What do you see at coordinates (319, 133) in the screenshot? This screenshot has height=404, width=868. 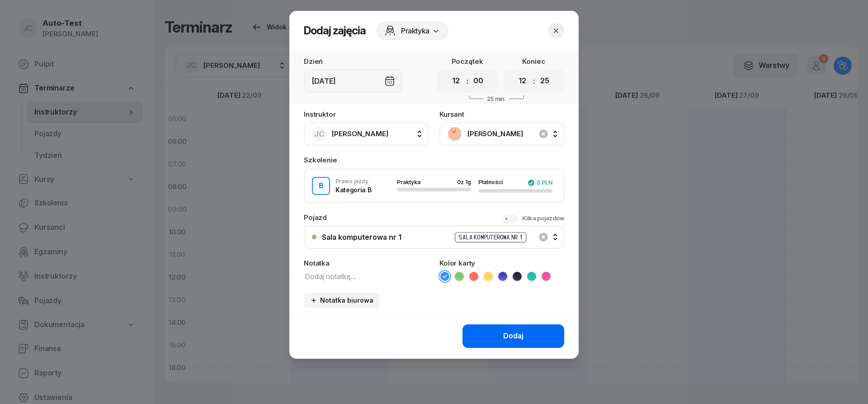 I see `span: JC` at bounding box center [319, 133].